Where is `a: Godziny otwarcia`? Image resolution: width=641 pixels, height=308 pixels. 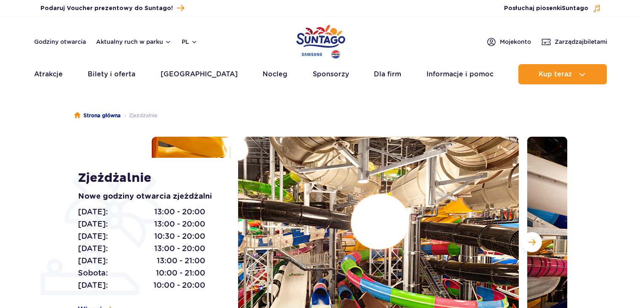
a: Godziny otwarcia is located at coordinates (60, 42).